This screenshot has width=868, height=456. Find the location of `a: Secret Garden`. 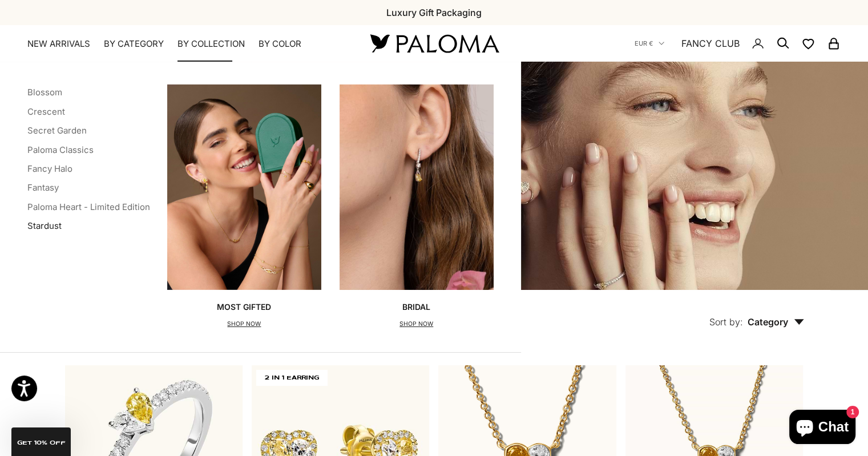

a: Secret Garden is located at coordinates (57, 130).